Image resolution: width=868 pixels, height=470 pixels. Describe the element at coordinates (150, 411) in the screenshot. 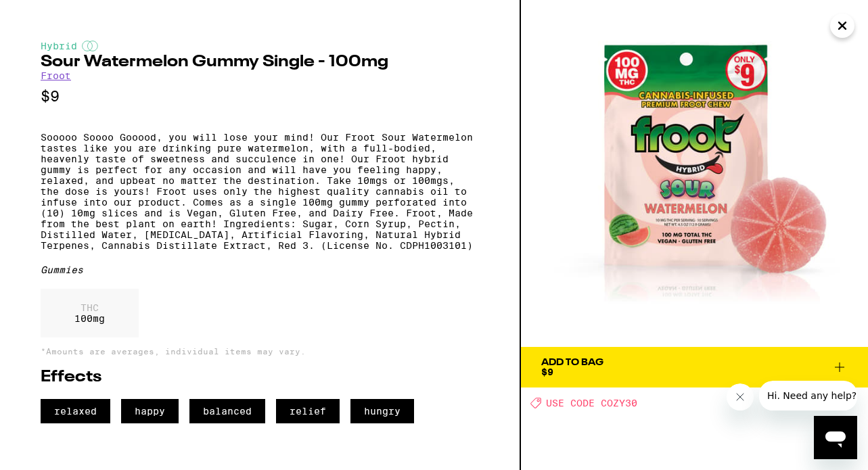

I see `span: happy` at that location.